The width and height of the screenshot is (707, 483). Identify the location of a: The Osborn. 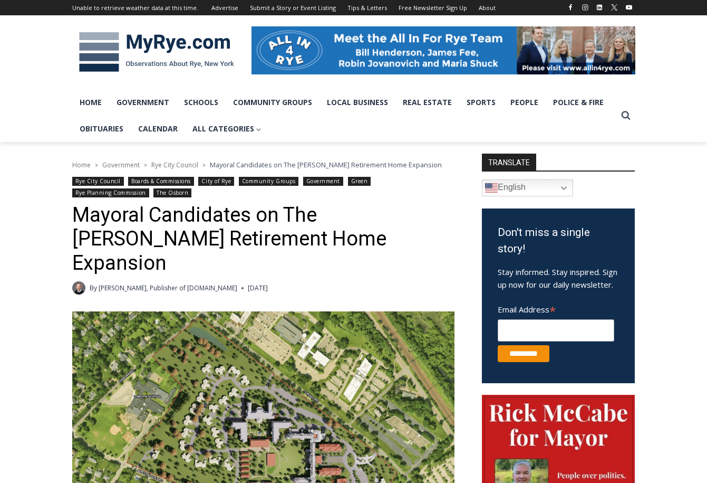
(172, 192).